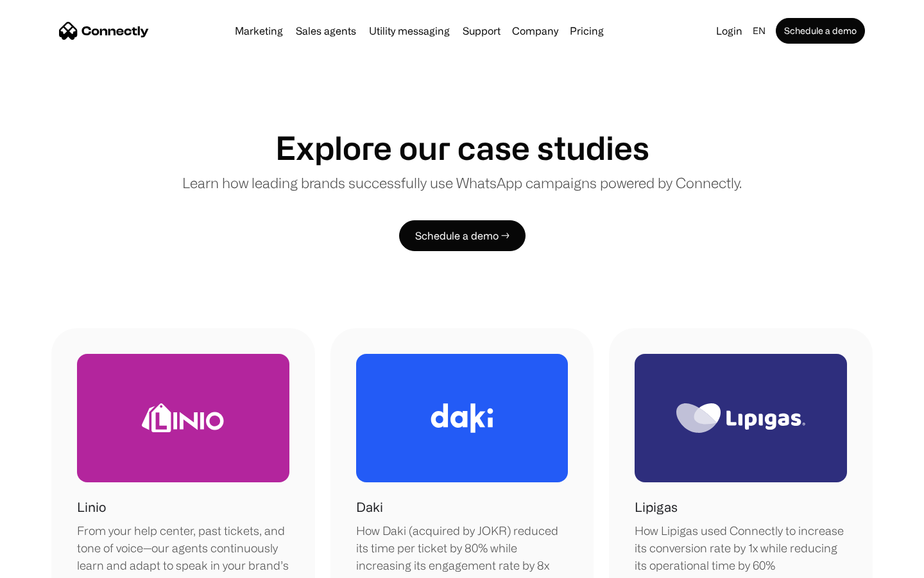 This screenshot has height=578, width=924. Describe the element at coordinates (91, 507) in the screenshot. I see `h1: Linio` at that location.